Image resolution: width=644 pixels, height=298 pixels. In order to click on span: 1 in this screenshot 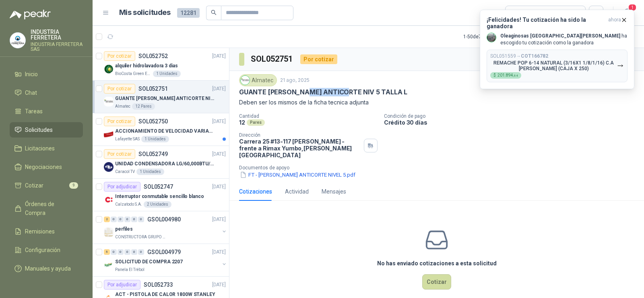, I will do `click(632, 7)`.